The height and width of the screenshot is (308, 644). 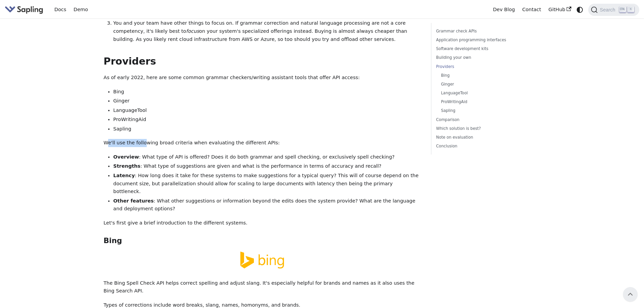 What do you see at coordinates (267, 111) in the screenshot?
I see `li: LanguageTool` at bounding box center [267, 111].